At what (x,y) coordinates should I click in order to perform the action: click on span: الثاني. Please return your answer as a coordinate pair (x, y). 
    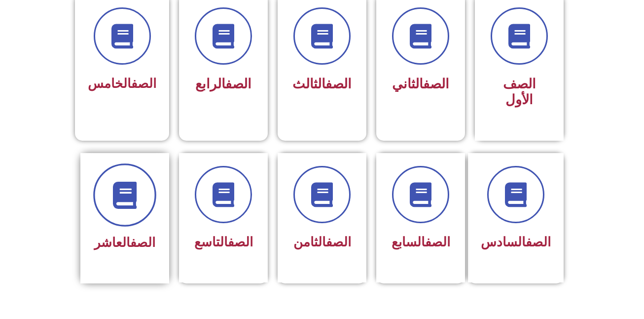
    Looking at the image, I should click on (420, 84).